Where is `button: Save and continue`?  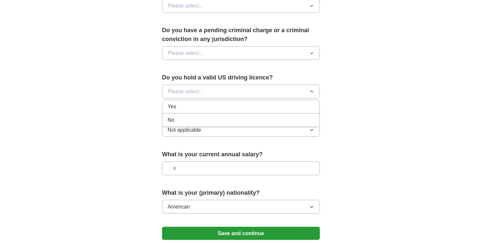
button: Save and continue is located at coordinates (241, 234).